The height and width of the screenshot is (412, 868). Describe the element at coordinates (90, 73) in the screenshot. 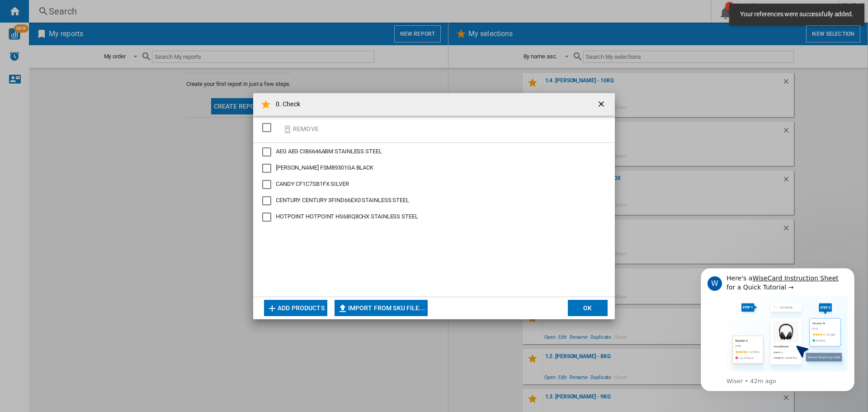

I see `div: message notification from Wiser, 42m ago. Here's a WiseCard Instruction Sheet for a Quick Tutorial →` at that location.